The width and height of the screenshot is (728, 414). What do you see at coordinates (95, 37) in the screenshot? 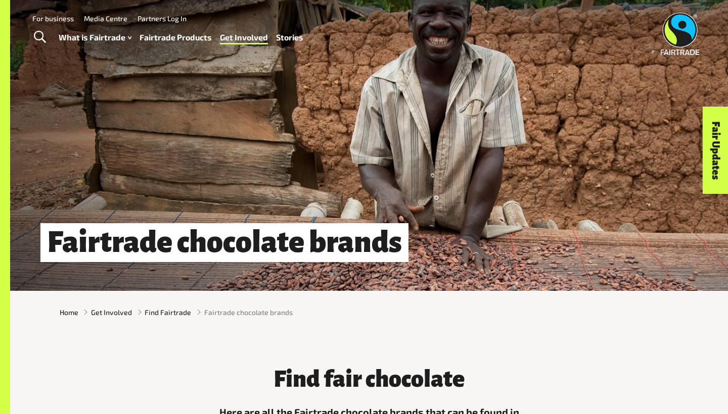
I see `a: What is Fairtrade` at bounding box center [95, 37].